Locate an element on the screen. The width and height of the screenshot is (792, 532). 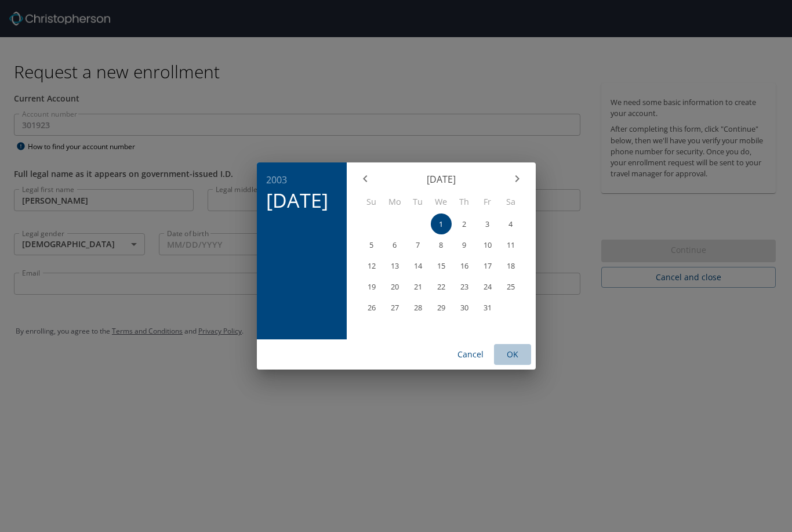
button: 21 is located at coordinates (418, 287).